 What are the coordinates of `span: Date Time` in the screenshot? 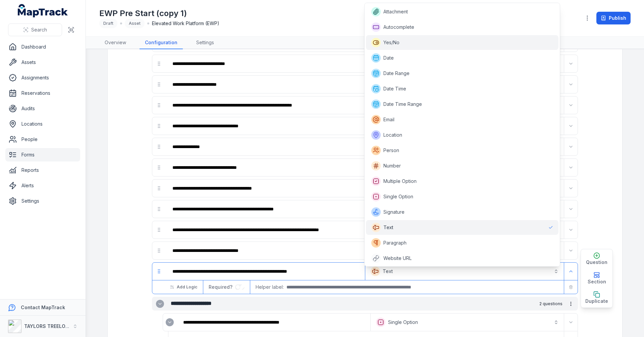 It's located at (395, 89).